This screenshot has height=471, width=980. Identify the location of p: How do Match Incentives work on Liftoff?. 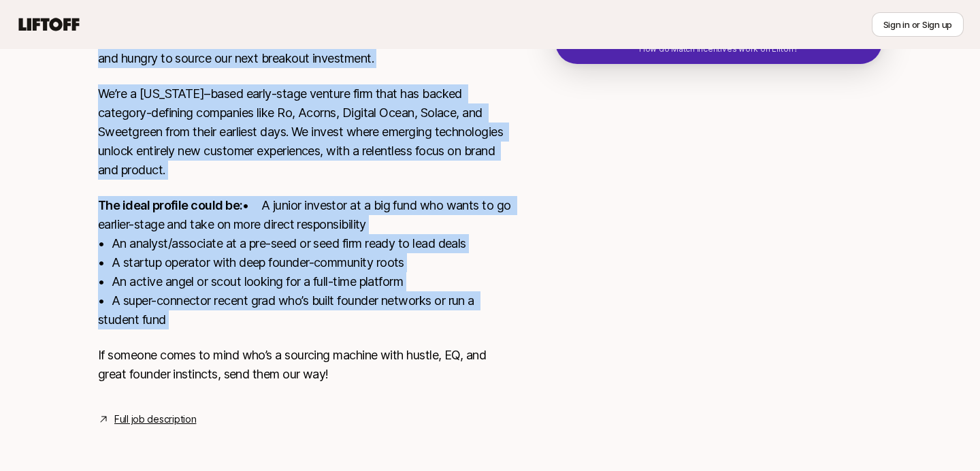
(719, 49).